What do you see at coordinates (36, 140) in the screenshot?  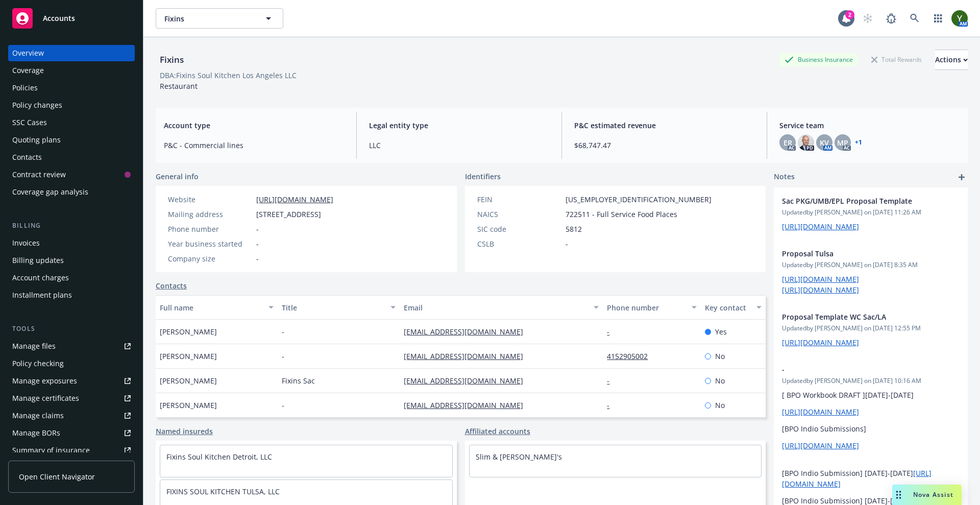 I see `div: Quoting plans` at bounding box center [36, 140].